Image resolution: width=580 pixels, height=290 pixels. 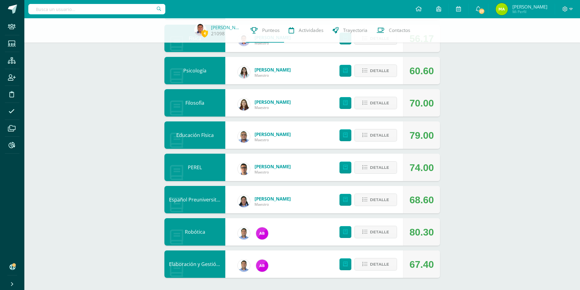 What do you see at coordinates (195, 135) in the screenshot?
I see `div: Educación Física` at bounding box center [195, 135].